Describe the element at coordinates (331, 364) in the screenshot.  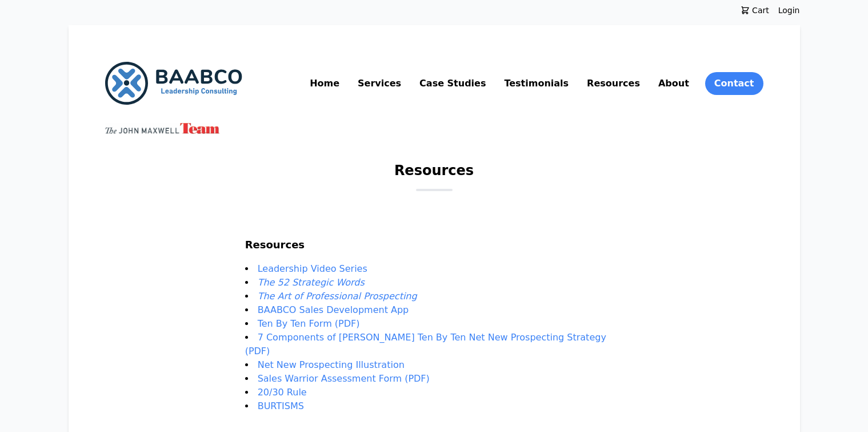
I see `a: Net New Prospecting Illustration` at that location.